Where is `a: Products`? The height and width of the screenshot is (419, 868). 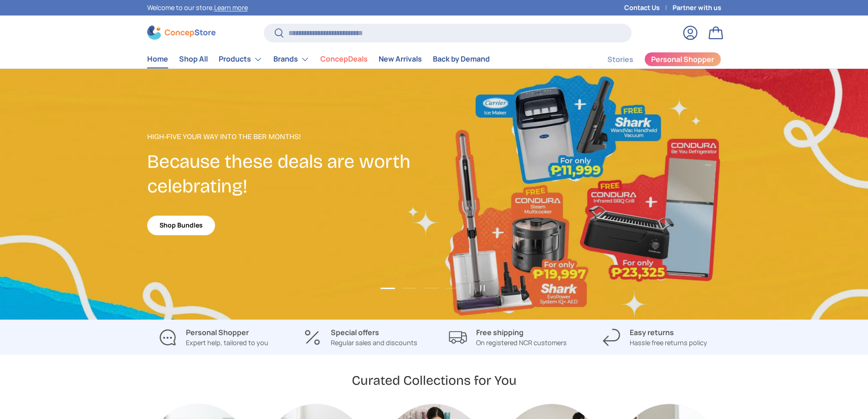
a: Products is located at coordinates (241, 59).